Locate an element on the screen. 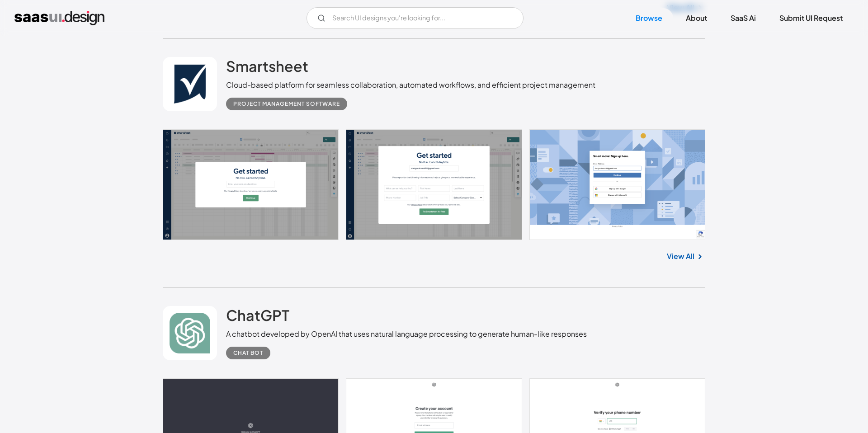  a: Submit UI Request is located at coordinates (811, 18).